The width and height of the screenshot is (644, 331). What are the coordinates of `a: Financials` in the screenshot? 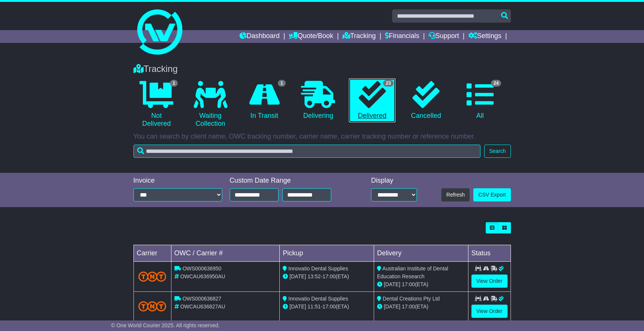 It's located at (402, 36).